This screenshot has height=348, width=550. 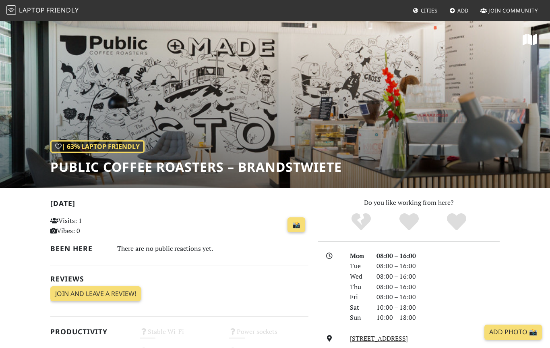 What do you see at coordinates (213, 248) in the screenshot?
I see `div: There are no public reactions yet.` at bounding box center [213, 248].